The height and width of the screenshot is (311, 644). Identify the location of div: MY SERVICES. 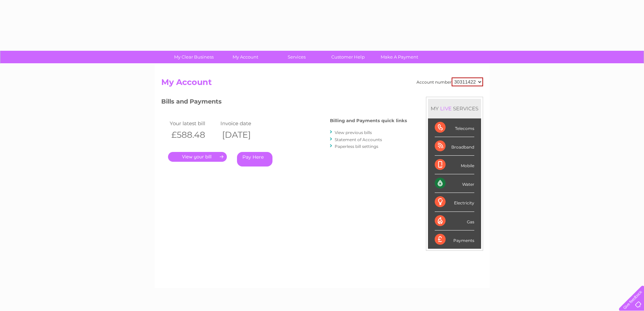
(454, 108).